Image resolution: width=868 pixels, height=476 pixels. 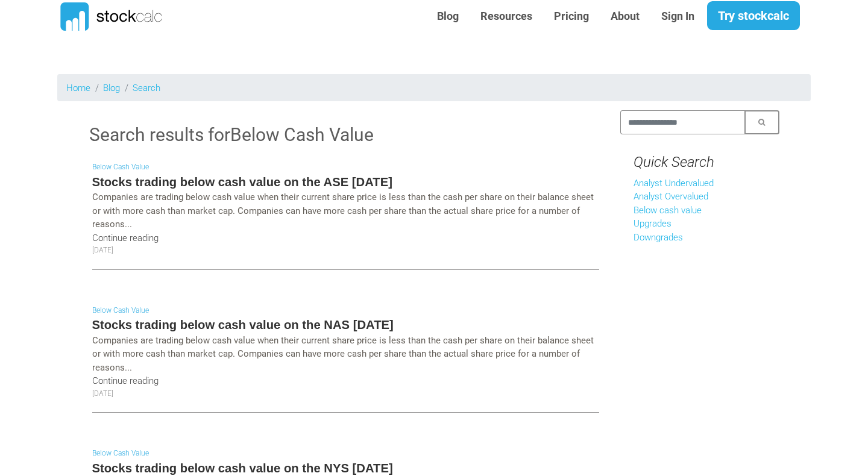 What do you see at coordinates (671, 196) in the screenshot?
I see `a: Analyst Overvalued` at bounding box center [671, 196].